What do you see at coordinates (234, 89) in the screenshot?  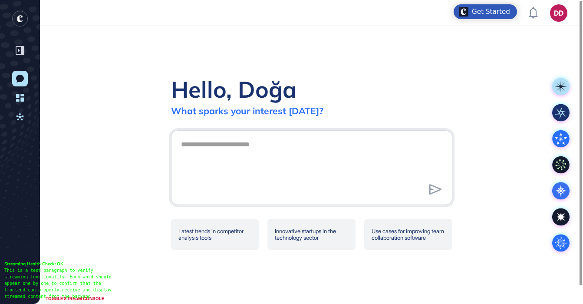 I see `div: Hello, Doğa` at bounding box center [234, 89].